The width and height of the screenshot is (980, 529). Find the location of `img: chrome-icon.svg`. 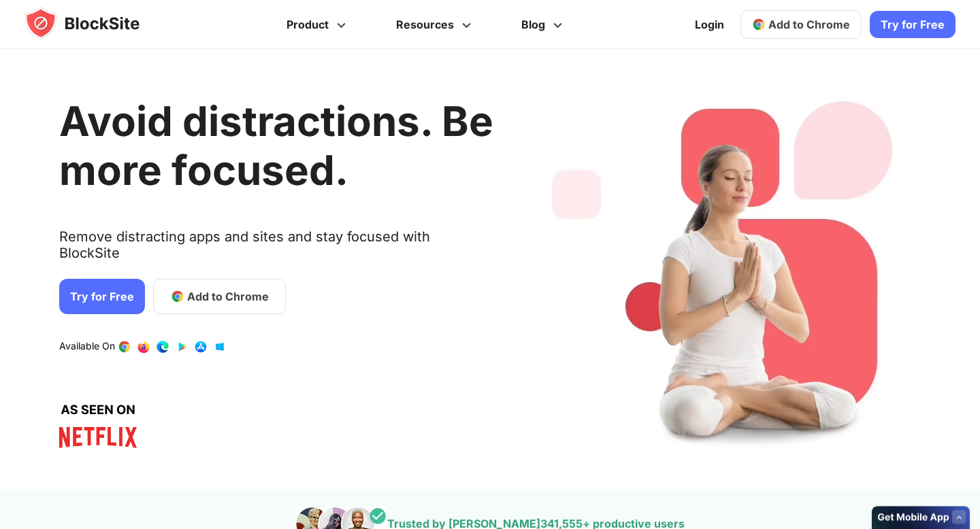

img: chrome-icon.svg is located at coordinates (759, 24).